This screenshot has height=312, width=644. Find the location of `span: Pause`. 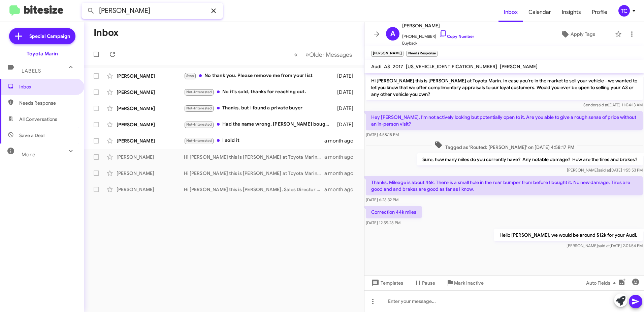

span: Pause is located at coordinates (429, 283).